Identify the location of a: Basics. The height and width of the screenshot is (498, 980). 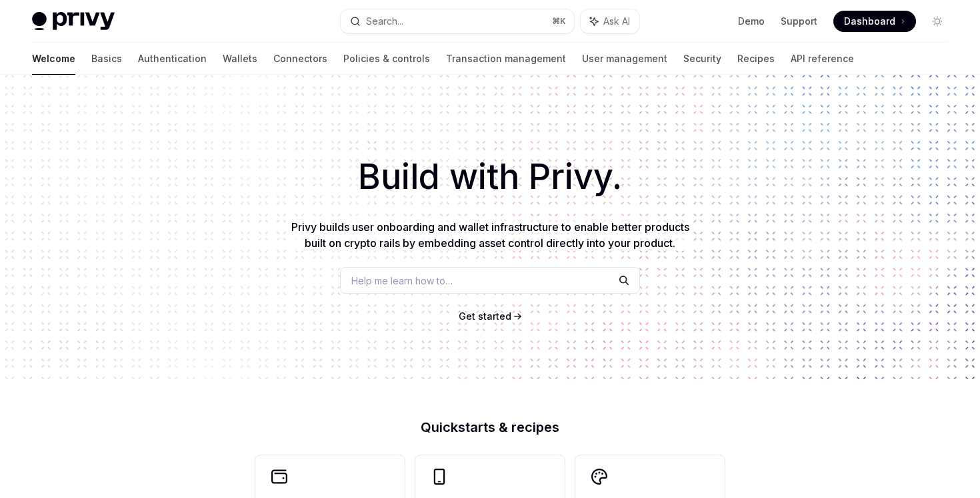
(107, 58).